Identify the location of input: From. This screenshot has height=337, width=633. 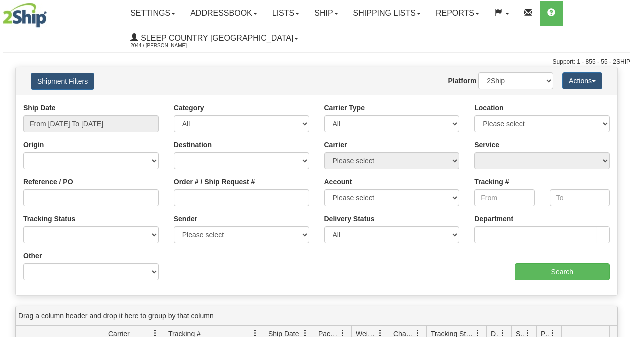
(504, 198).